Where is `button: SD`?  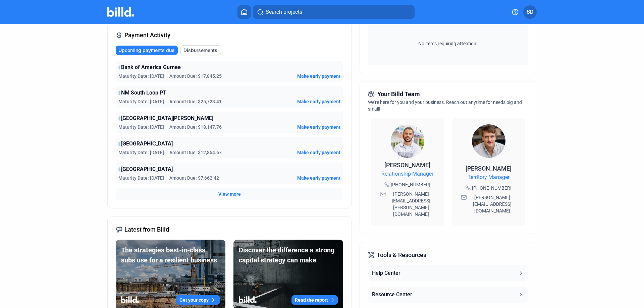 button: SD is located at coordinates (530, 12).